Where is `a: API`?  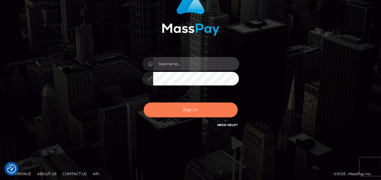
a: API is located at coordinates (96, 174).